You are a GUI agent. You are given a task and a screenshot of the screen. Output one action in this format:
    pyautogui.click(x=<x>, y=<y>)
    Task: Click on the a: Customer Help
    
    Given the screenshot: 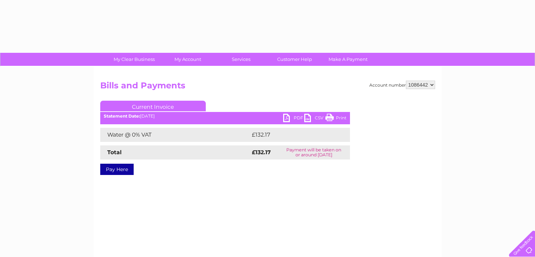 What is the action you would take?
    pyautogui.click(x=294, y=59)
    